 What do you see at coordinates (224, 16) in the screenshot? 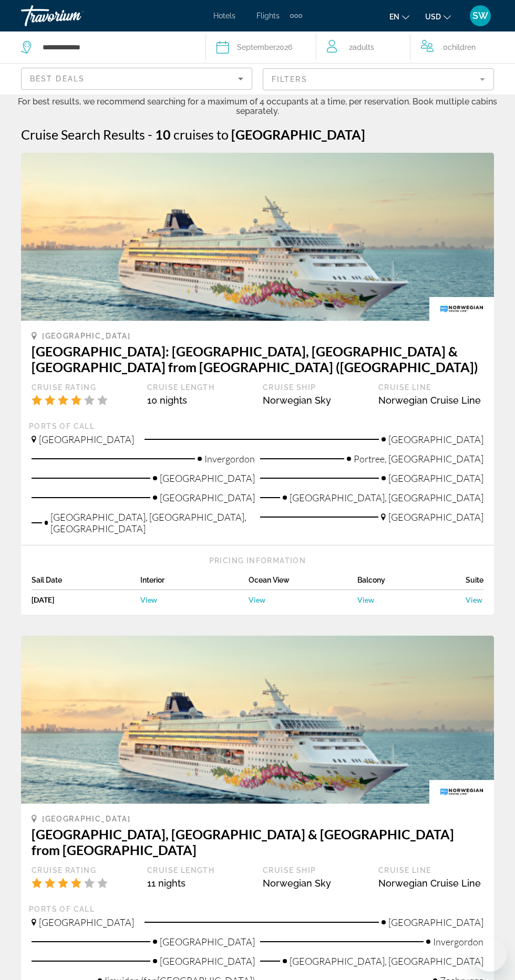
I see `span: Hotels` at bounding box center [224, 16].